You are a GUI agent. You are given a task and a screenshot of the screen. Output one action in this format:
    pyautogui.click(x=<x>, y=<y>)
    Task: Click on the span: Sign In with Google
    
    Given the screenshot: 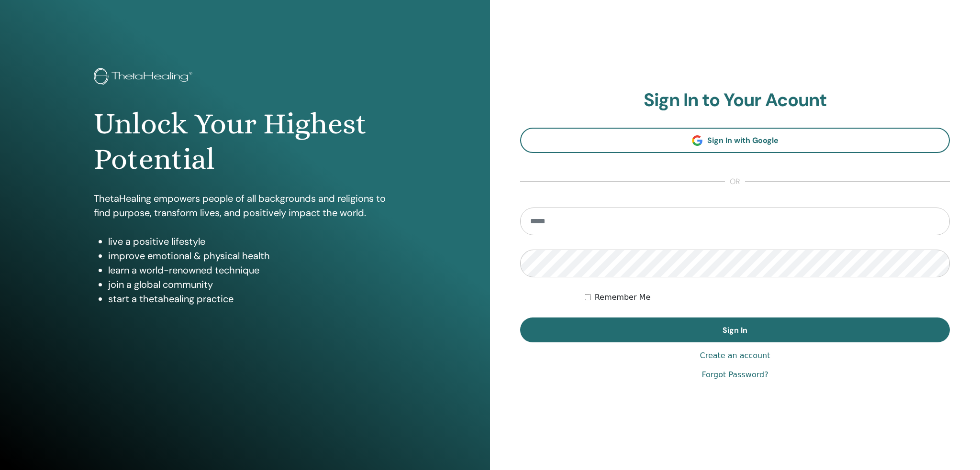 What is the action you would take?
    pyautogui.click(x=742, y=140)
    